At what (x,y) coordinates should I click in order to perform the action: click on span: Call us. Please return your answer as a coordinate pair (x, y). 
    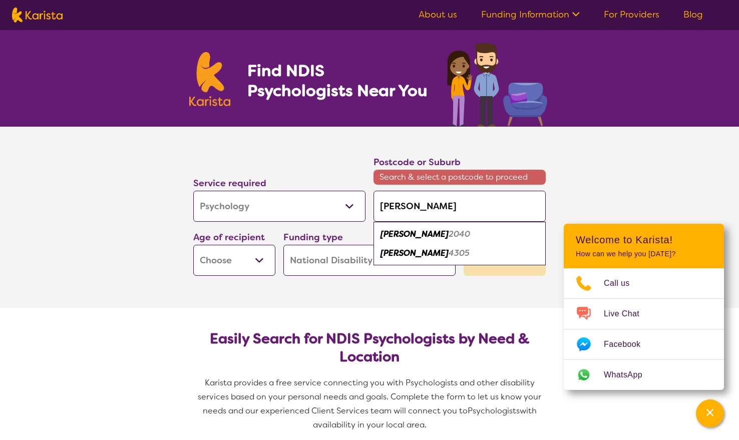
    Looking at the image, I should click on (623, 283).